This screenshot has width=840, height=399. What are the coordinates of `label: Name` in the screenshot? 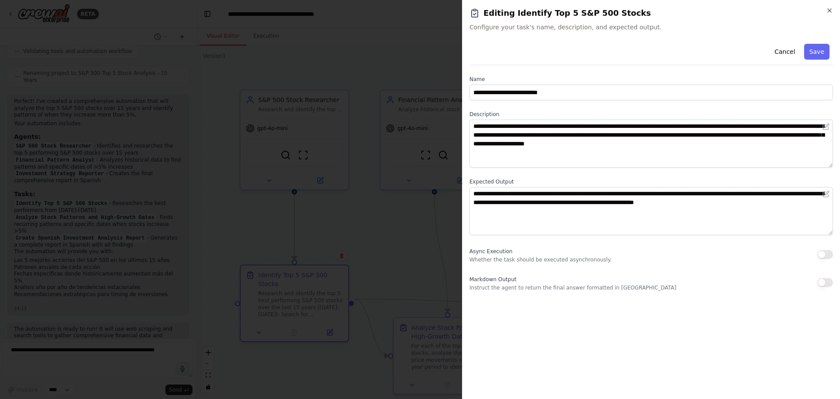 It's located at (651, 79).